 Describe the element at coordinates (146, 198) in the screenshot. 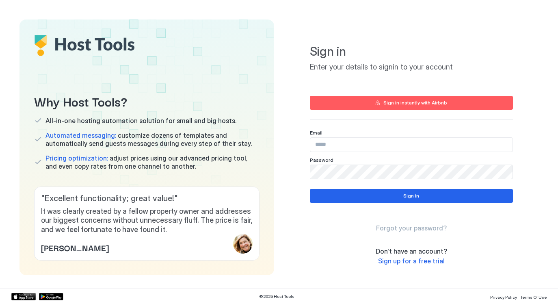

I see `span: " Excellent functionality; great value! "` at that location.